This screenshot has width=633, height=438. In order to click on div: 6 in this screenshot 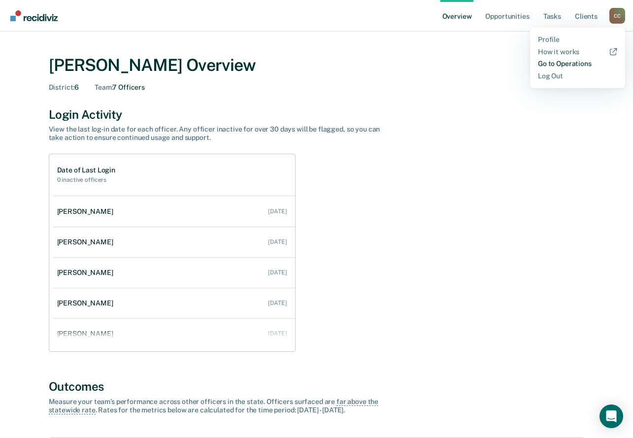, I will do `click(64, 87)`.